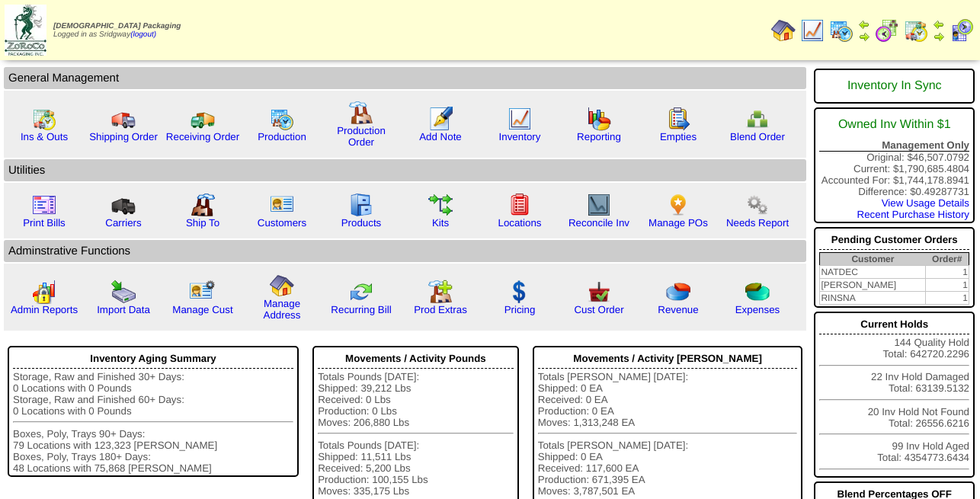 Image resolution: width=980 pixels, height=499 pixels. Describe the element at coordinates (519, 309) in the screenshot. I see `a: Pricing` at that location.